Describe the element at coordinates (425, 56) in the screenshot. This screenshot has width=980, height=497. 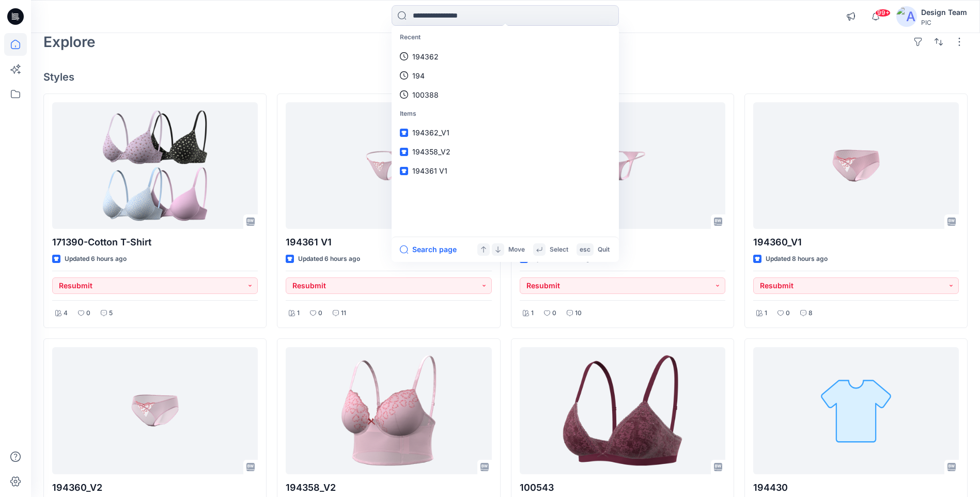
I see `p: 194362` at that location.